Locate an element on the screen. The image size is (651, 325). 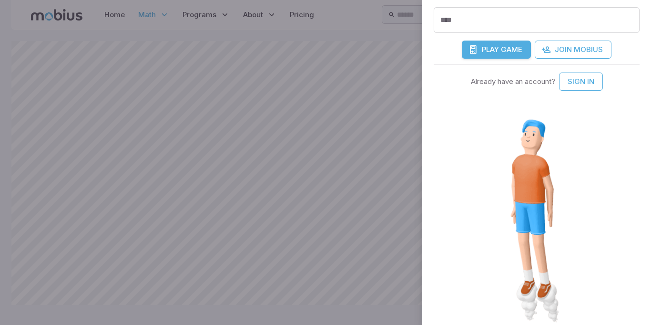
a: Join Mobius is located at coordinates (573, 50).